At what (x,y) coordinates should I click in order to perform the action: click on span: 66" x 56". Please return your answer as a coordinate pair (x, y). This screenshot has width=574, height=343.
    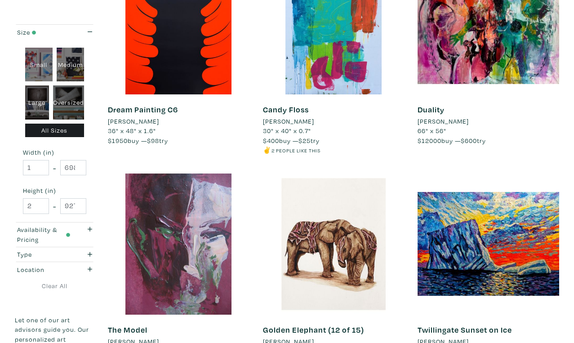
    Looking at the image, I should click on (432, 130).